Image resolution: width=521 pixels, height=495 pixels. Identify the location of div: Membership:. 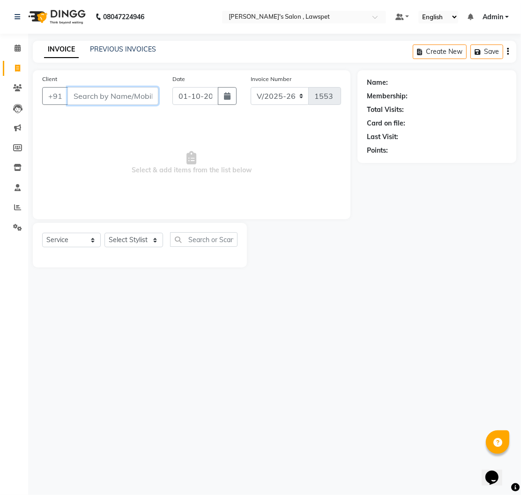
(387, 96).